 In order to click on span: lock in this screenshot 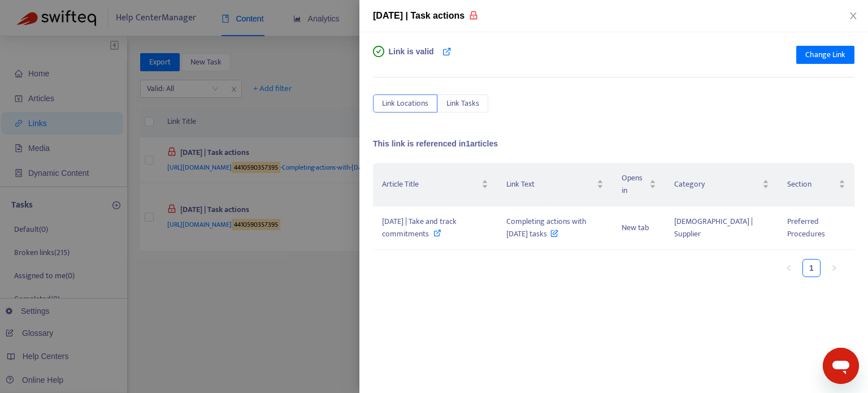, I will do `click(474, 15)`.